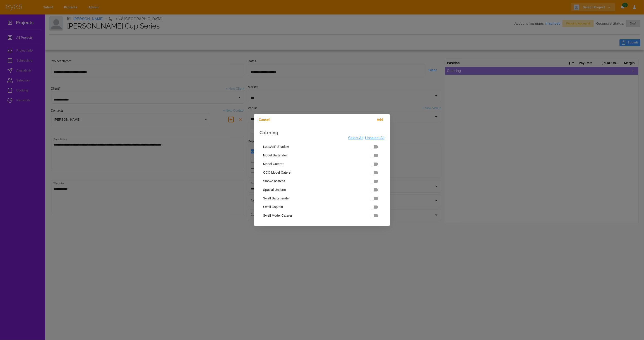 The image size is (644, 340). I want to click on div: Special Uniform, so click(322, 190).